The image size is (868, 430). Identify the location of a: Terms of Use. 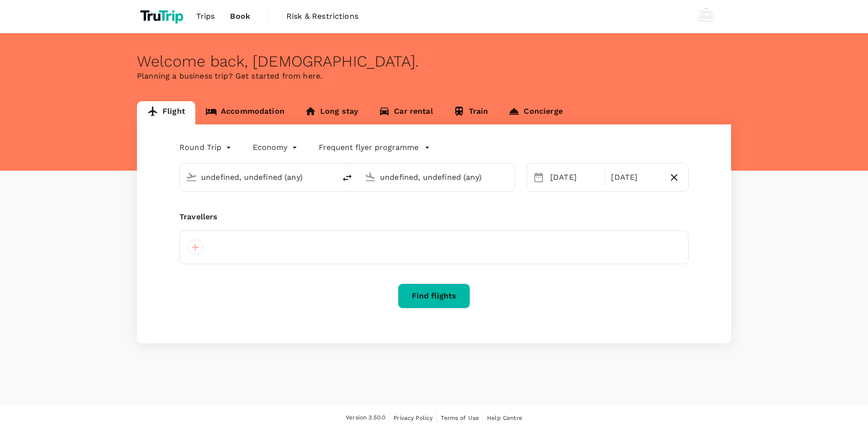
(459, 418).